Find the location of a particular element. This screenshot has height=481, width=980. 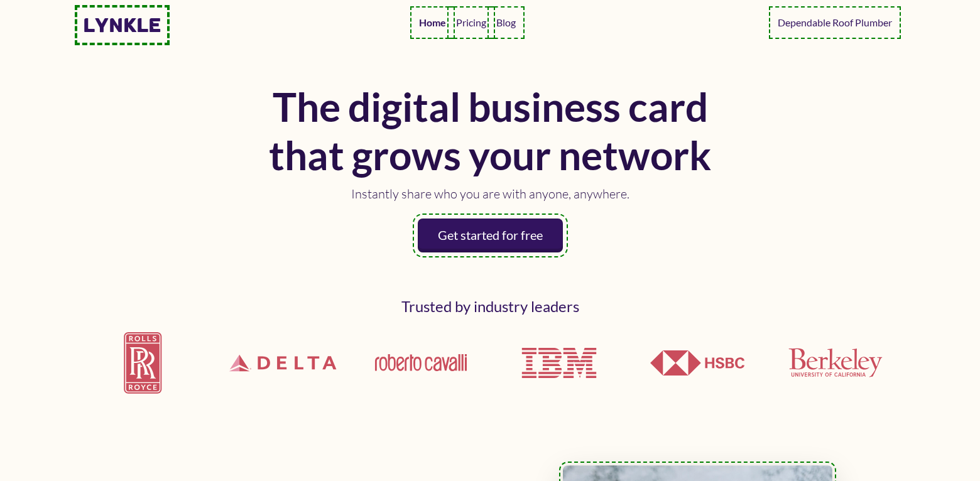

img: Rolls Royce is located at coordinates (144, 363).